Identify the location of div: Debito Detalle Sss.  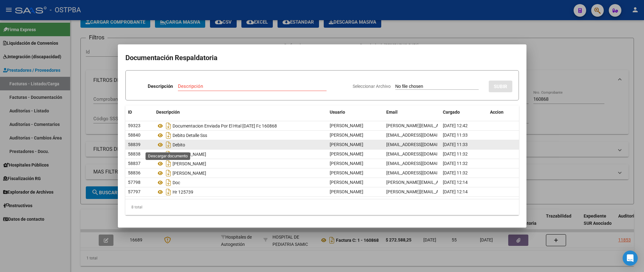
(241, 135).